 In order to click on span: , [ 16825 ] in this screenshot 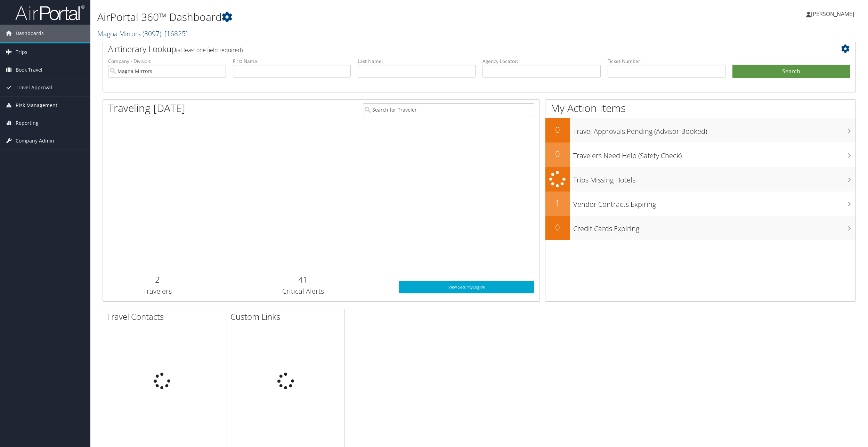, I will do `click(175, 33)`.